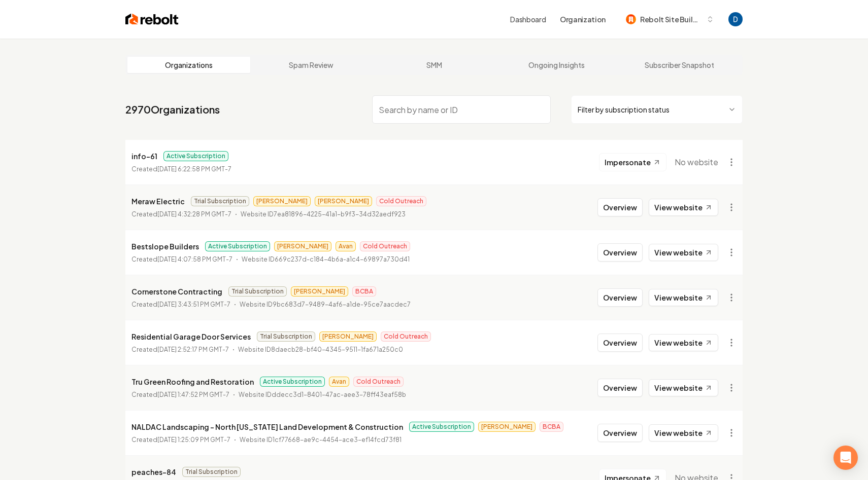 The width and height of the screenshot is (868, 480). Describe the element at coordinates (152, 20) in the screenshot. I see `img: Rebolt Logo` at that location.